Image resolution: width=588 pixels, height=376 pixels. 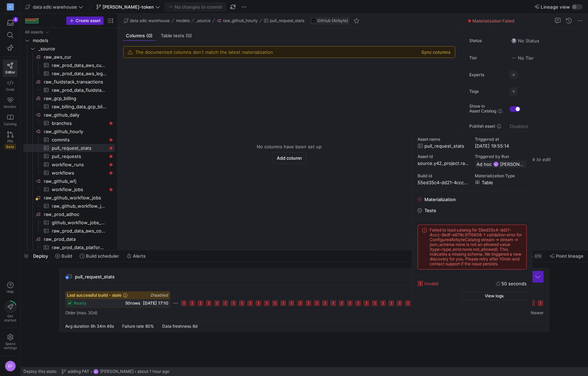 What do you see at coordinates (475, 210) in the screenshot?
I see `span: Tests` at bounding box center [475, 210].